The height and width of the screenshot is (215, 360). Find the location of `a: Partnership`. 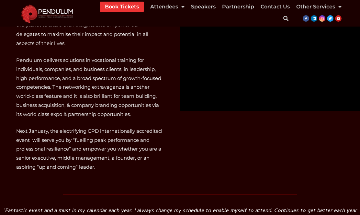

a: Partnership is located at coordinates (238, 7).